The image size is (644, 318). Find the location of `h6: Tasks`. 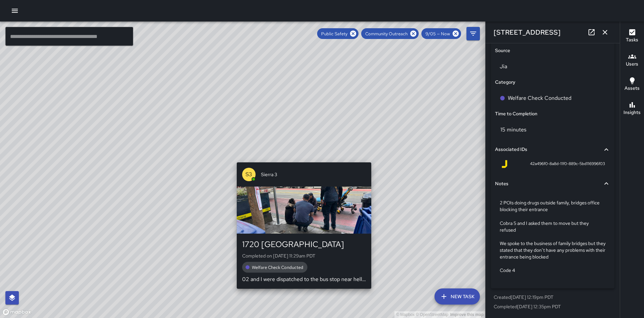

h6: Tasks is located at coordinates (632, 40).